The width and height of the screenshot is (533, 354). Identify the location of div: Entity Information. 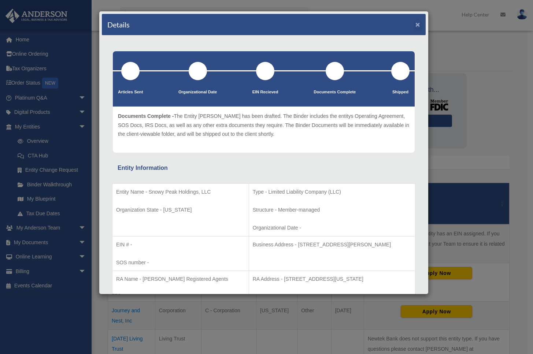
(264, 168).